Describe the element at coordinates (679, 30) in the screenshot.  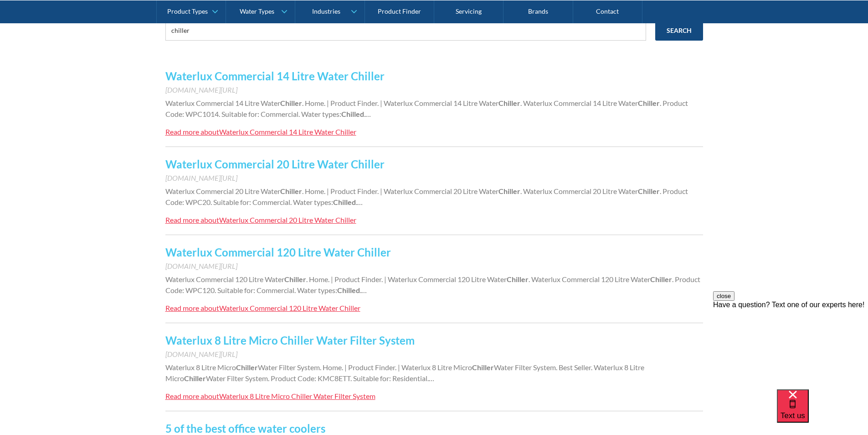
I see `input: Search` at that location.